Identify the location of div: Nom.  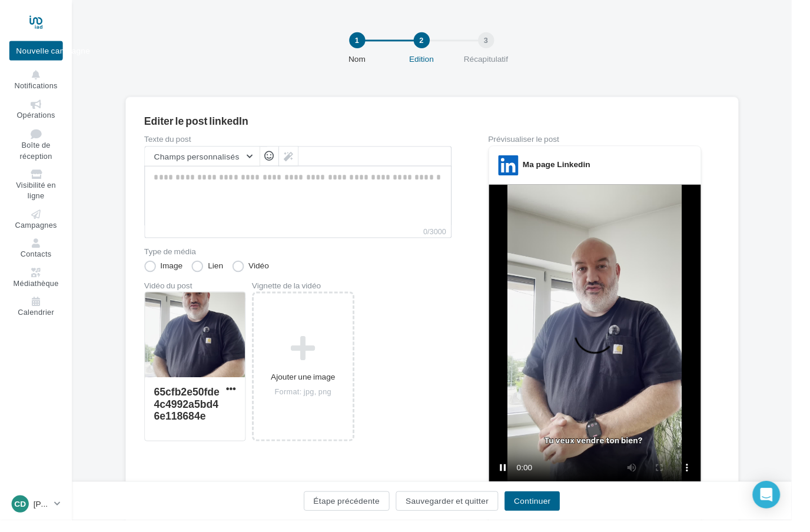
(366, 60).